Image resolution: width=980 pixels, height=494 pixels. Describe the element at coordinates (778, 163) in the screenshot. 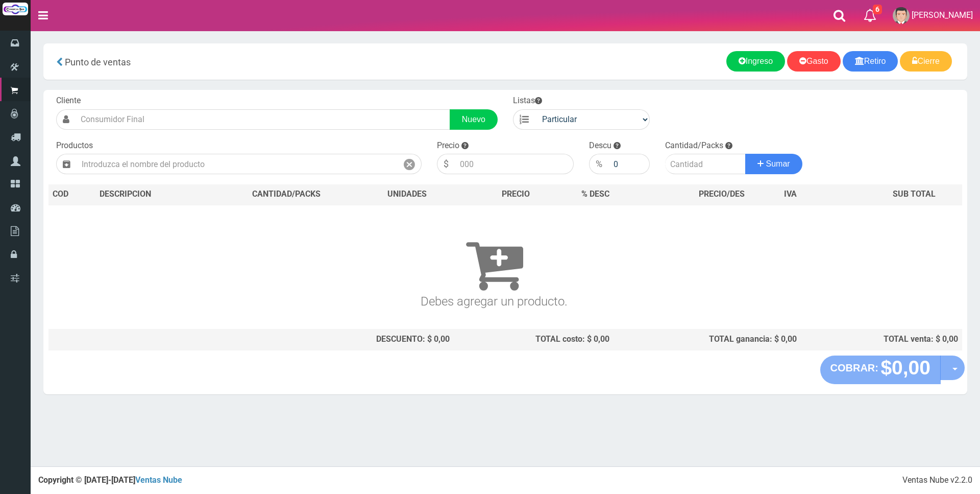

I see `span: Sumar` at that location.